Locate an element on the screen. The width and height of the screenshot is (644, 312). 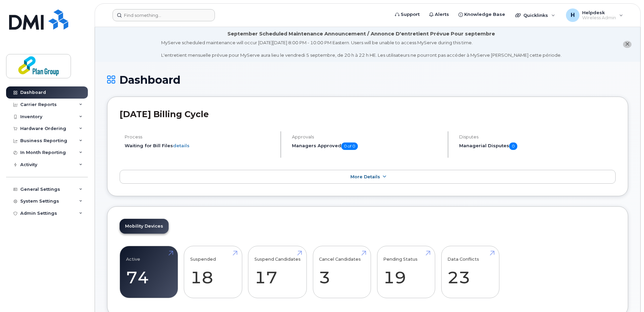
h1: Dashboard is located at coordinates (368, 80).